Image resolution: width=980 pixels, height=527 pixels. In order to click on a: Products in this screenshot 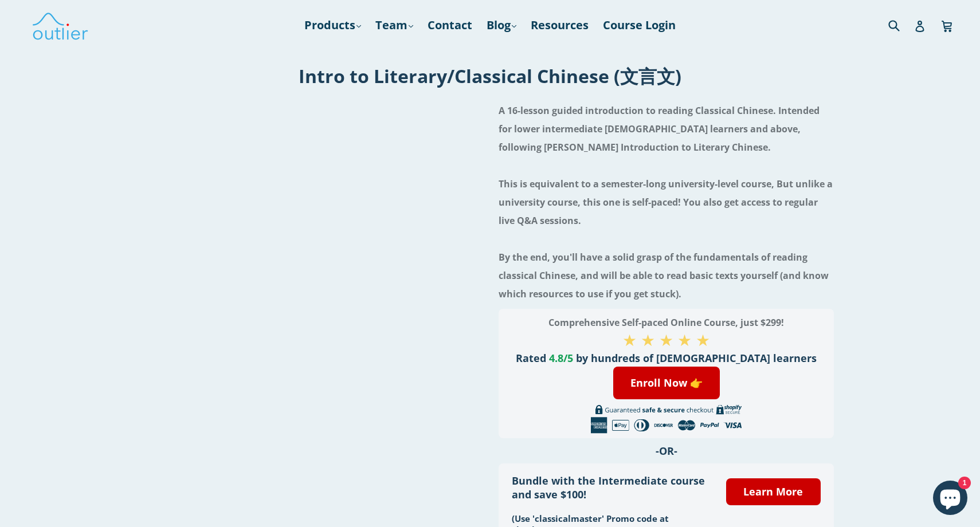, I will do `click(332, 25)`.